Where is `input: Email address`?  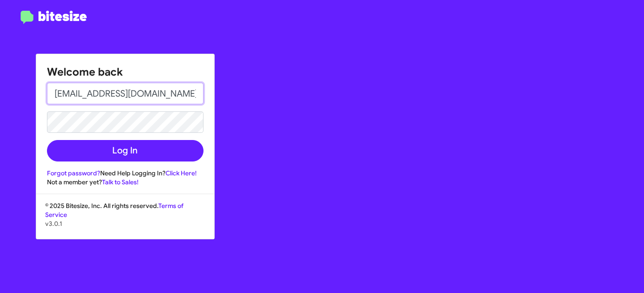
input: Email address is located at coordinates (126, 94).